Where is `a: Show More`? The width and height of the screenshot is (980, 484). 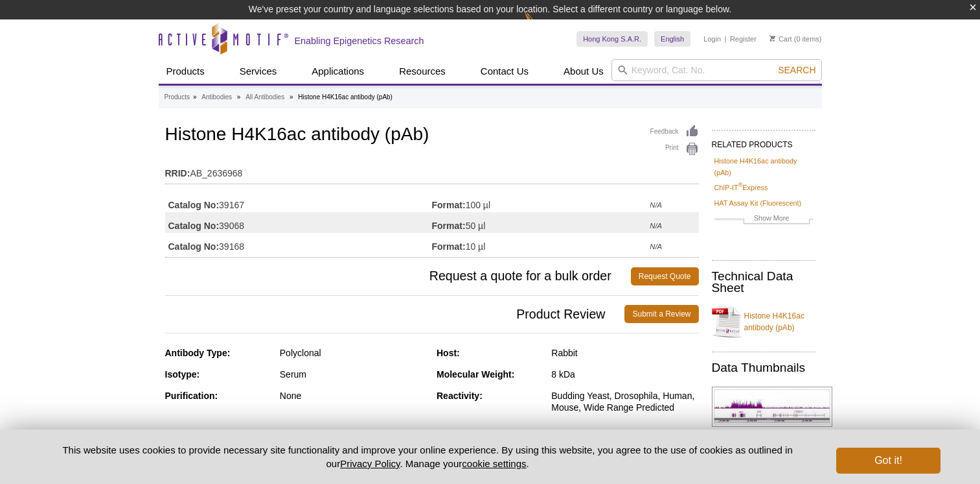
a: Show More is located at coordinates (764, 219).